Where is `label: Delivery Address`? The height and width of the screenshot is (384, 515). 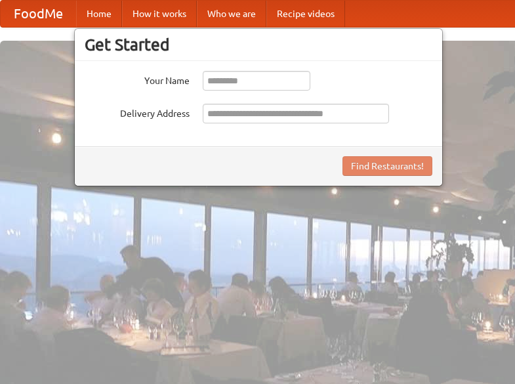 label: Delivery Address is located at coordinates (137, 111).